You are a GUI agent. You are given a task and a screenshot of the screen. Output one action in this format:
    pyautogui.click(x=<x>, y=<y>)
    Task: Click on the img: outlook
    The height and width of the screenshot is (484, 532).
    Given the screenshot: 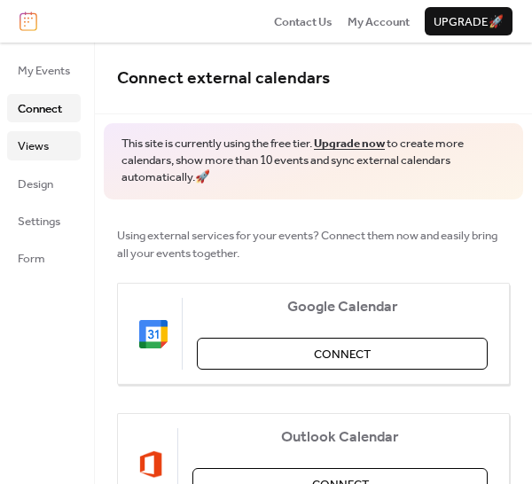 What is the action you would take?
    pyautogui.click(x=151, y=464)
    